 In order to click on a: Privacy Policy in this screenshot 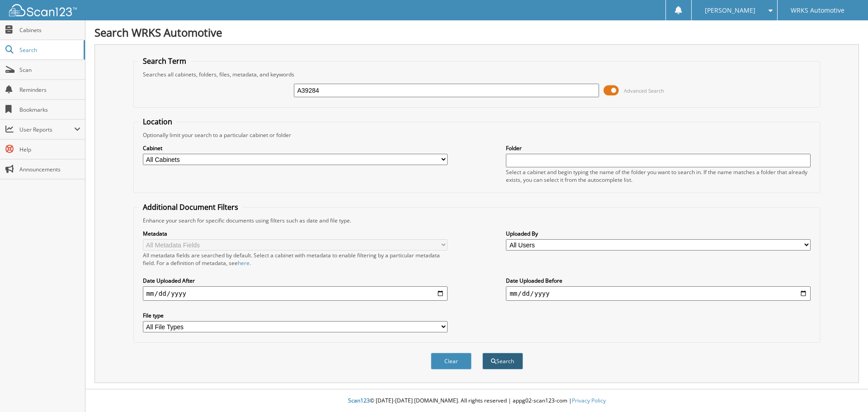, I will do `click(589, 400)`.